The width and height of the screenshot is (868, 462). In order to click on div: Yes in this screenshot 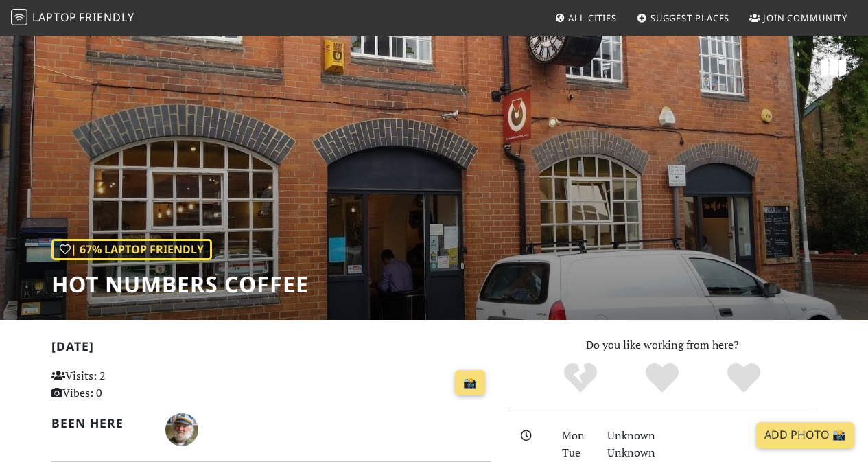, I will do `click(662, 378)`.